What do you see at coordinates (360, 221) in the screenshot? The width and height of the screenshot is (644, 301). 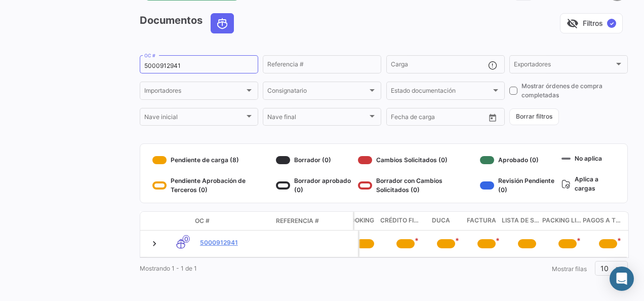 I see `datatable-header-cell: Booking` at bounding box center [360, 221].